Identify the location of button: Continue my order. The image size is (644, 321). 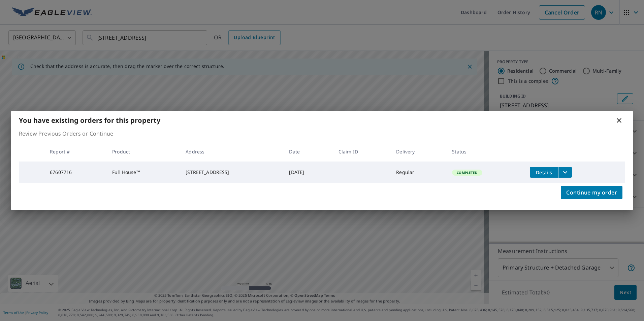
(591, 193).